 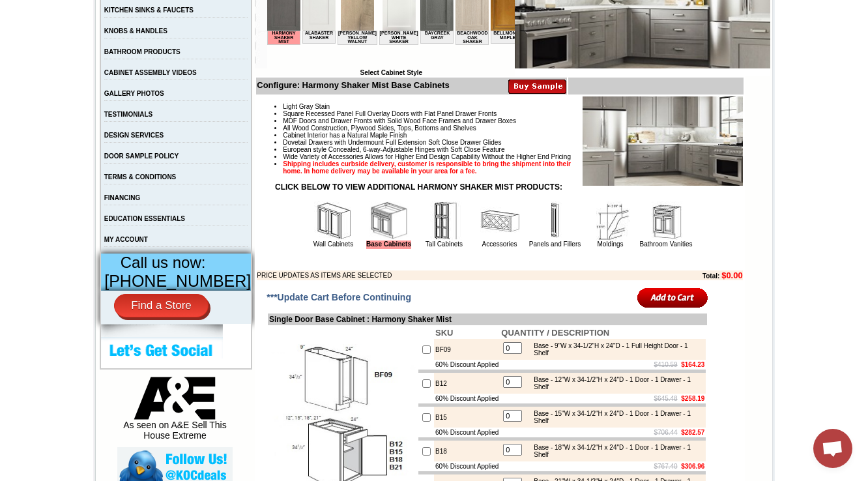 What do you see at coordinates (205, 66) in the screenshot?
I see `td: Beachwood Oak Shaker` at bounding box center [205, 66].